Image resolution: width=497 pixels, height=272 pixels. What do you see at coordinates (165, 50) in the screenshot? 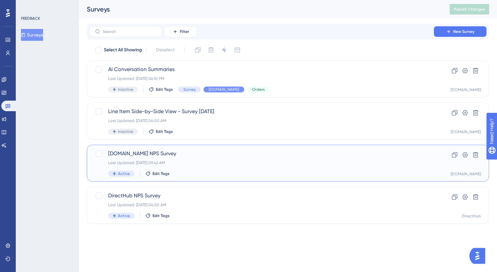
I see `button: Deselect` at bounding box center [165, 50].